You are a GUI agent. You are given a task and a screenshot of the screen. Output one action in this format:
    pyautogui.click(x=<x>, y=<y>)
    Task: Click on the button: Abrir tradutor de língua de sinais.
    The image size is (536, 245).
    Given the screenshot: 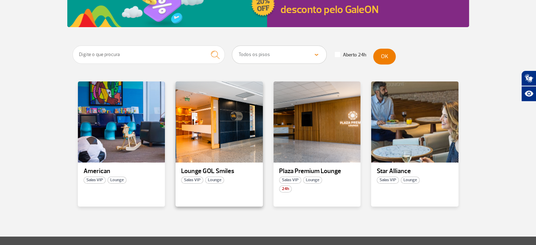 What is the action you would take?
    pyautogui.click(x=528, y=78)
    